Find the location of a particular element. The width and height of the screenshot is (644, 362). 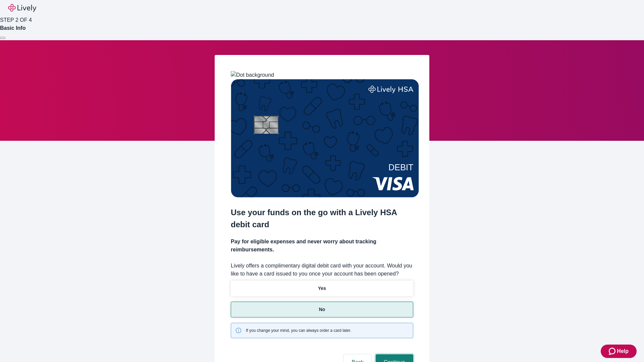

img: Lively is located at coordinates (22, 8).